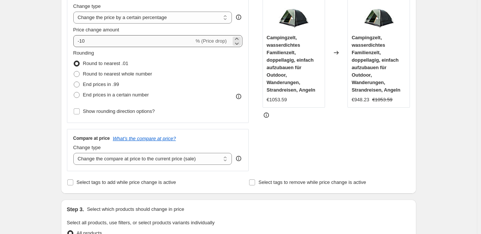 The width and height of the screenshot is (481, 234). What do you see at coordinates (126, 182) in the screenshot?
I see `span: Select tags to add while price change is active` at bounding box center [126, 182].